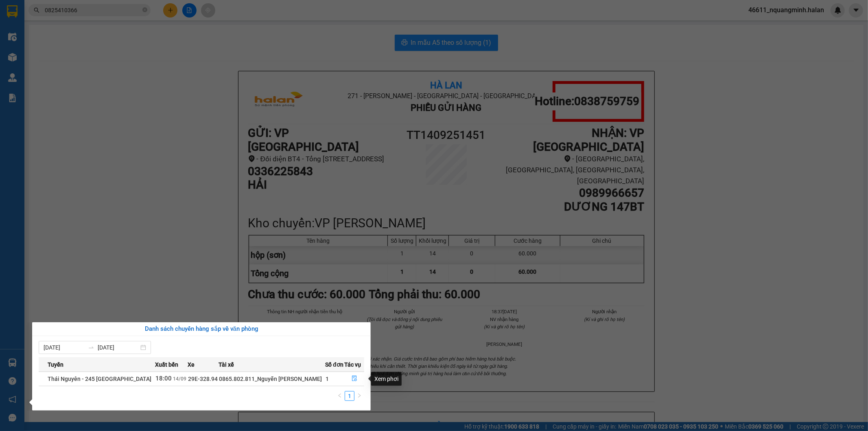 The width and height of the screenshot is (868, 431). What do you see at coordinates (354, 378) in the screenshot?
I see `button: file-done` at bounding box center [354, 378].